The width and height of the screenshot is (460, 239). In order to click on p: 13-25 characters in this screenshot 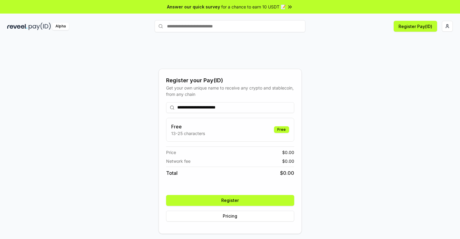, I will do `click(188, 133)`.